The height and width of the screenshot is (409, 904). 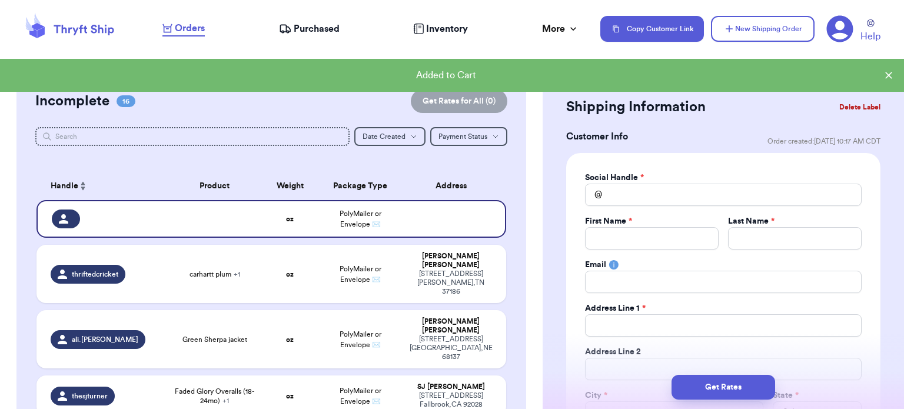 What do you see at coordinates (215, 274) in the screenshot?
I see `span: carhartt plum` at bounding box center [215, 274].